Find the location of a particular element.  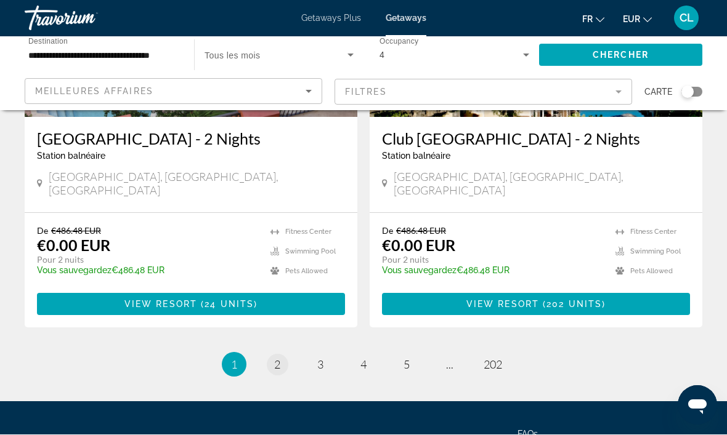

a: Travorium is located at coordinates (86, 18).